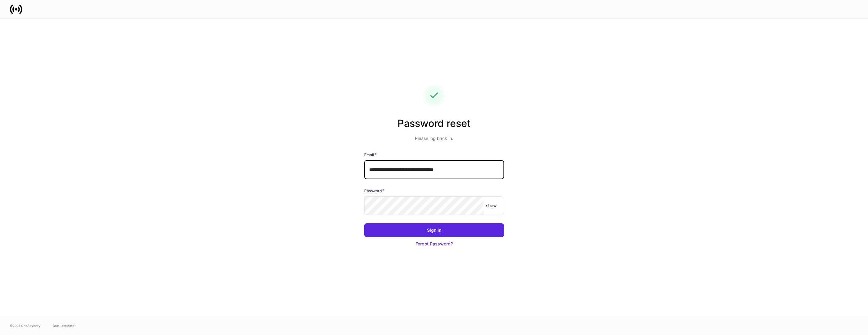  Describe the element at coordinates (434, 230) in the screenshot. I see `button: Sign In` at that location.